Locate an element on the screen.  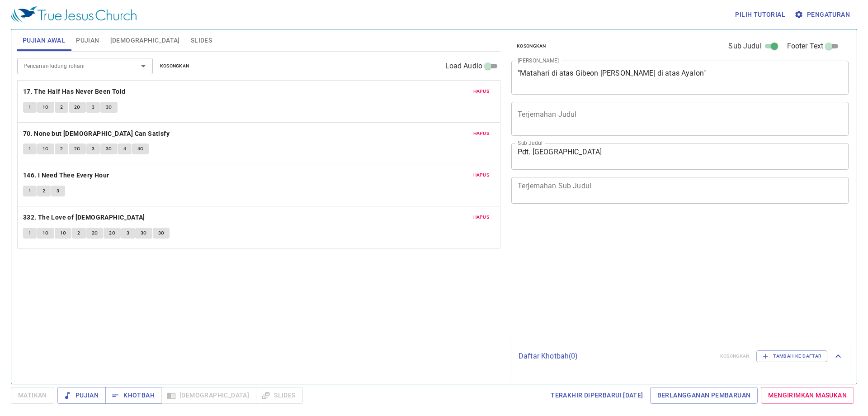
button: 146. I Need Thee Every Hour is located at coordinates (67, 175).